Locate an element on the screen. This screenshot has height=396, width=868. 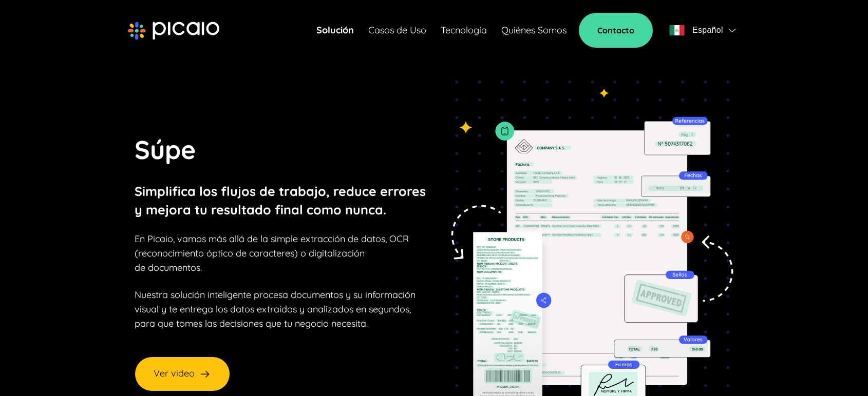
a: Tecnología is located at coordinates (463, 30).